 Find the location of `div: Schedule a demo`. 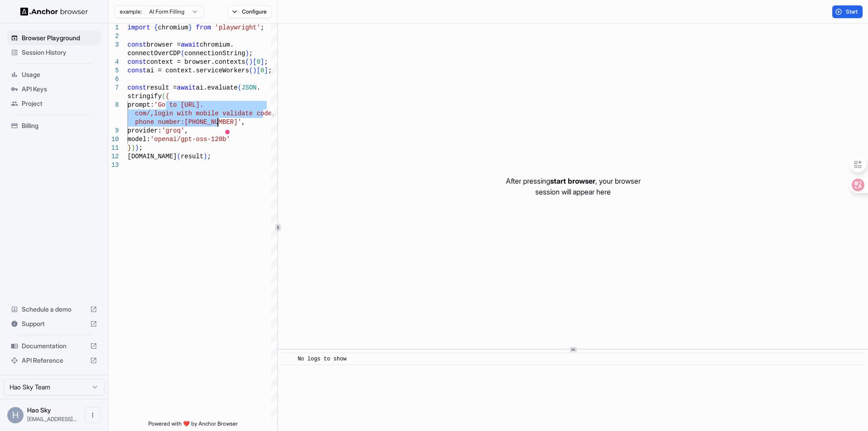

div: Schedule a demo is located at coordinates (54, 309).